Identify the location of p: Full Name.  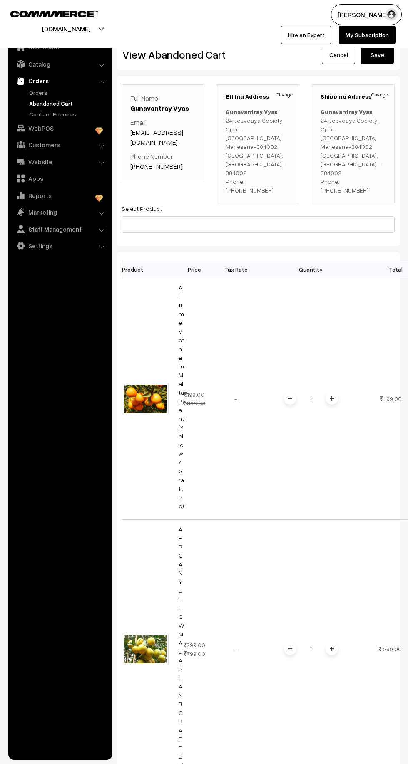
(163, 103).